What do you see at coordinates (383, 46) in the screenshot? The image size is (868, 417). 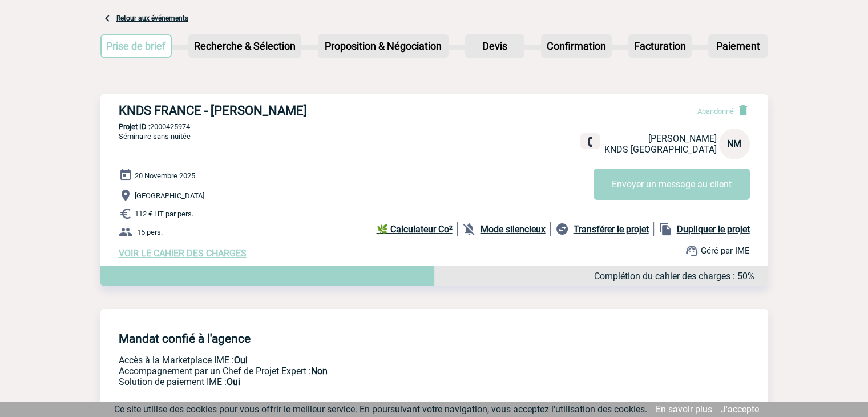 I see `p: Proposition & Négociation` at bounding box center [383, 46].